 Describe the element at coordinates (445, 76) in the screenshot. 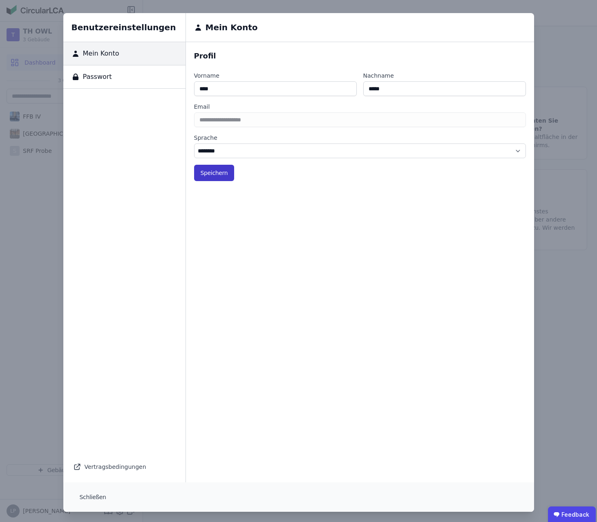

I see `label: Nachname` at that location.